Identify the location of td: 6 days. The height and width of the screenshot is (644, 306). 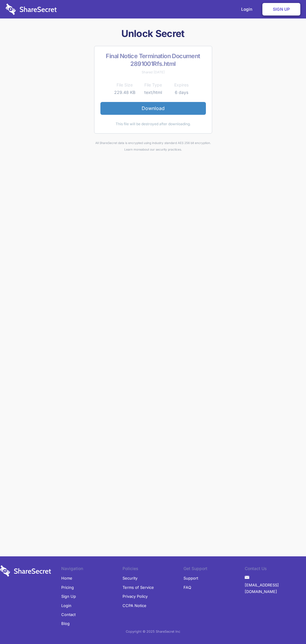
(181, 93).